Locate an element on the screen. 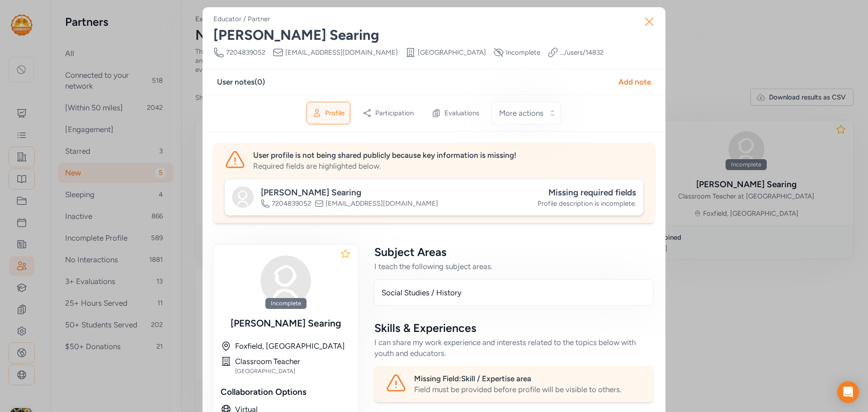 The height and width of the screenshot is (412, 868). span: Profile is located at coordinates (335, 113).